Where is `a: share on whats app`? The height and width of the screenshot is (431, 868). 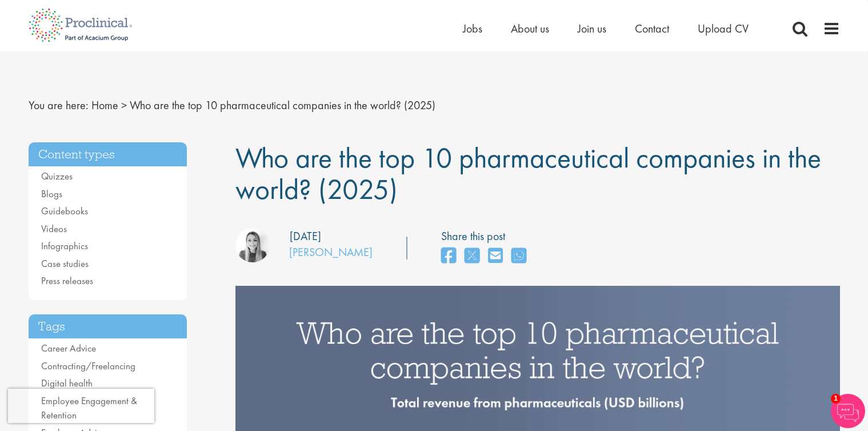
a: share on whats app is located at coordinates (519, 256).